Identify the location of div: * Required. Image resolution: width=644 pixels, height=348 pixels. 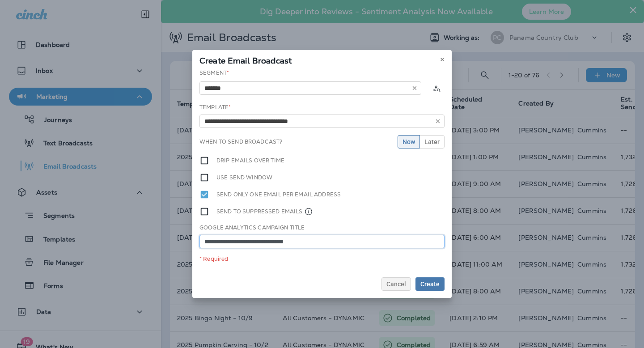
(322, 259).